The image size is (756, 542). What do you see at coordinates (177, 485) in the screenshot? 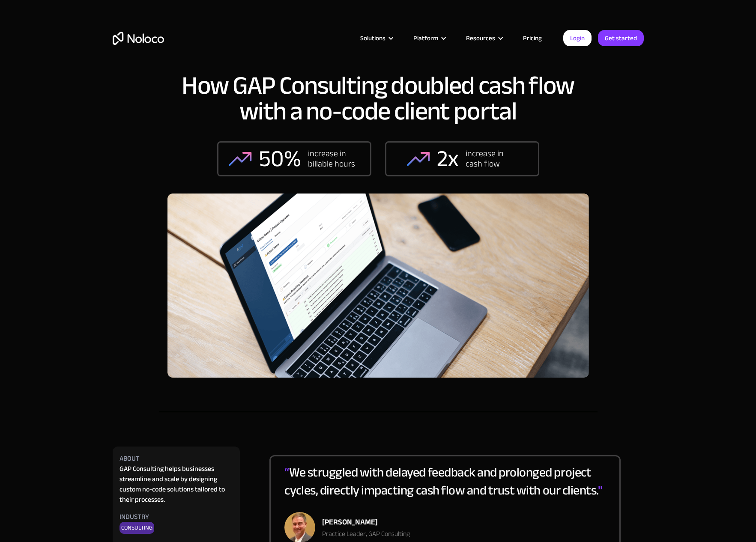
I see `div: GAP Consulting helps businesses streamline and scale by designing custom no-code solutions tailor...` at bounding box center [177, 485].